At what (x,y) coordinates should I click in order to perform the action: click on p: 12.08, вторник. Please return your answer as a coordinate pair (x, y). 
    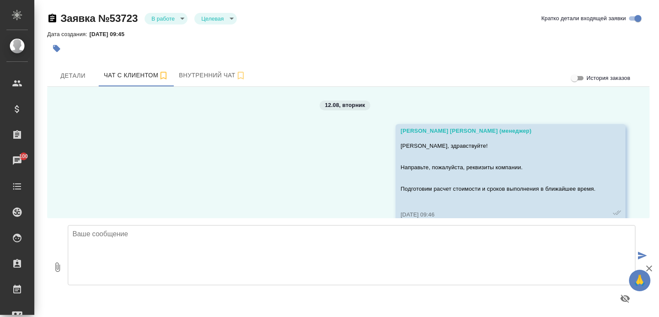
    Looking at the image, I should click on (345, 105).